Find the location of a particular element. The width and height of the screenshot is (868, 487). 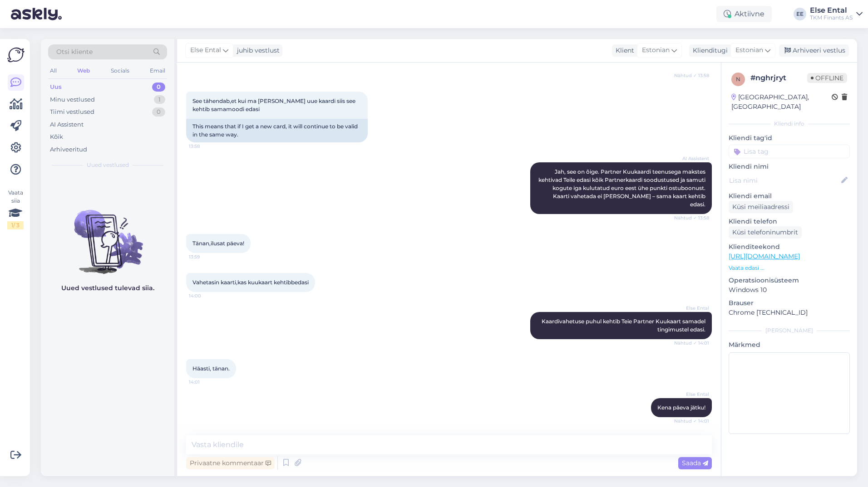

img: Askly Logo is located at coordinates (15, 55).